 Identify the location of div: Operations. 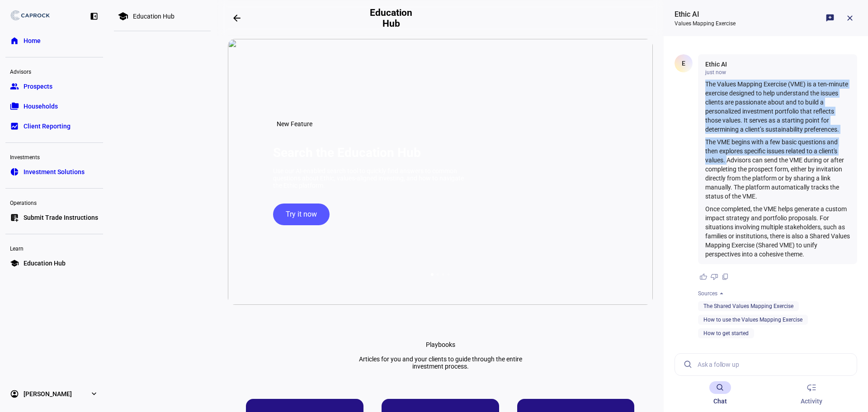
(54, 203).